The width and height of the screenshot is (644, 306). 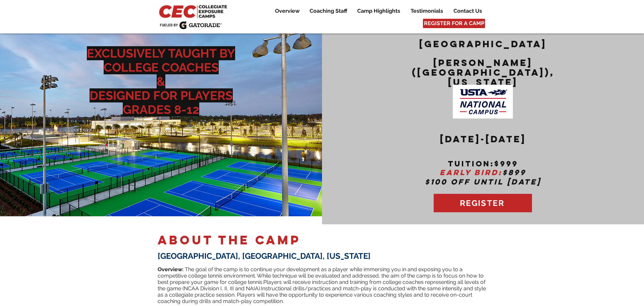 I want to click on span: Instructional drills/practices and match-play is conducted with the same intensity and style as a..., so click(x=321, y=295).